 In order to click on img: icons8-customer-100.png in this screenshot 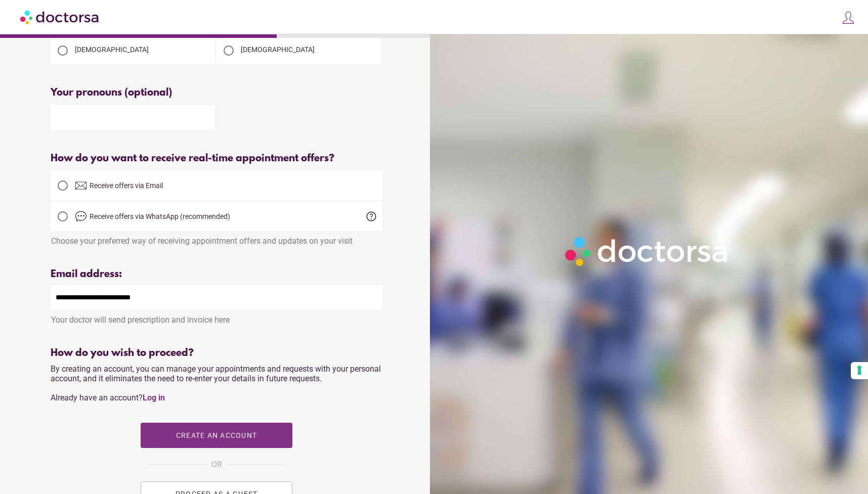, I will do `click(848, 18)`.